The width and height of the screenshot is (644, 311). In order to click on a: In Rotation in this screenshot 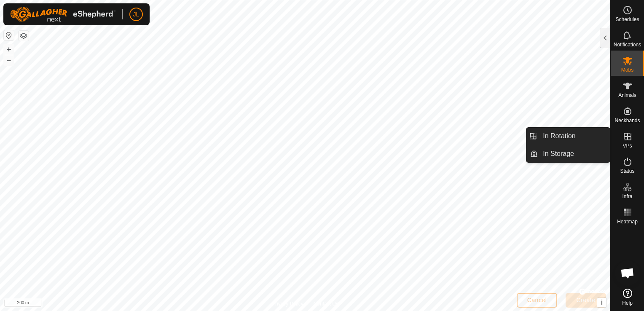, I will do `click(574, 136)`.